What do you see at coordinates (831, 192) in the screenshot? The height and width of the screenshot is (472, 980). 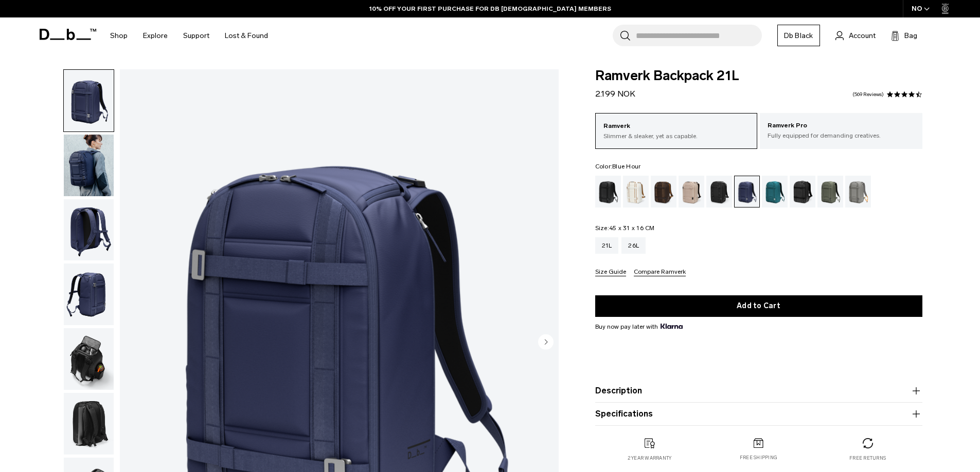 I see `a: Moss Green` at bounding box center [831, 192].